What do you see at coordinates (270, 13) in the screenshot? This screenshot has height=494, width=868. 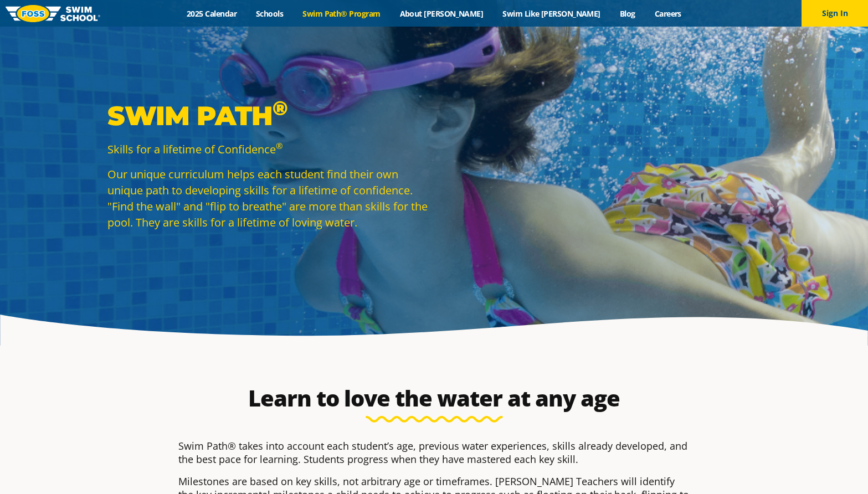 I see `a: Schools` at bounding box center [270, 13].